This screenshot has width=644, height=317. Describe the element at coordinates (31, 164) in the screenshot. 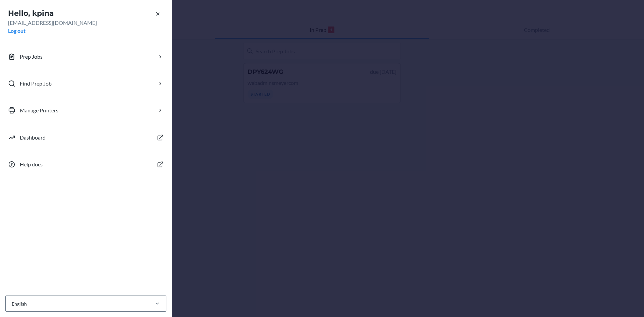

I see `p: Help docs` at that location.